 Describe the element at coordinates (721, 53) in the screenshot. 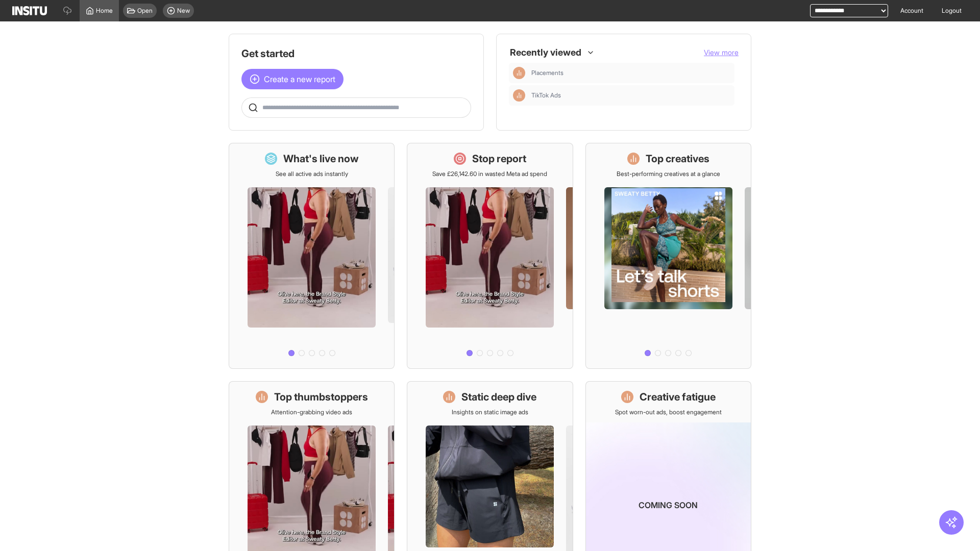

I see `button: View more` at that location.